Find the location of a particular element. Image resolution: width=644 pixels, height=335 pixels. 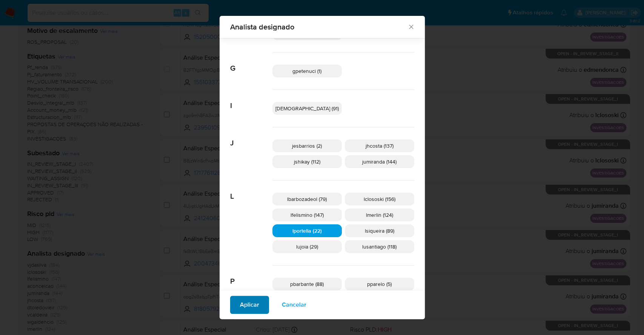

span: pparelo (5) is located at coordinates (379, 284).